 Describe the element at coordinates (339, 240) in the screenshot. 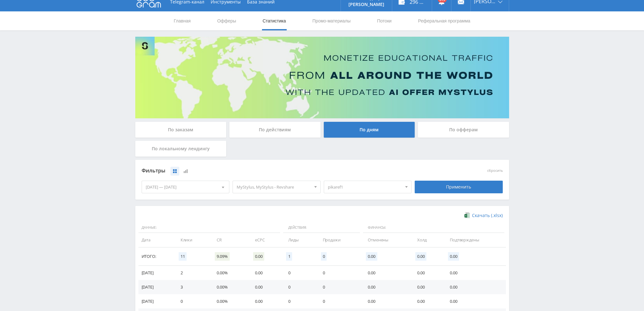

I see `td: Продажи` at that location.